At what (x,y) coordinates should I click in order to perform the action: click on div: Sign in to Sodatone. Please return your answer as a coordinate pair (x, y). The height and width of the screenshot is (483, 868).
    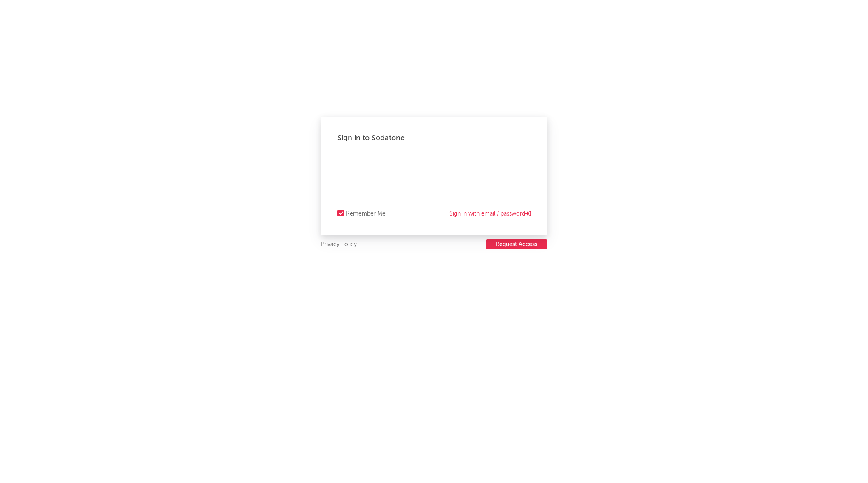
    Looking at the image, I should click on (434, 138).